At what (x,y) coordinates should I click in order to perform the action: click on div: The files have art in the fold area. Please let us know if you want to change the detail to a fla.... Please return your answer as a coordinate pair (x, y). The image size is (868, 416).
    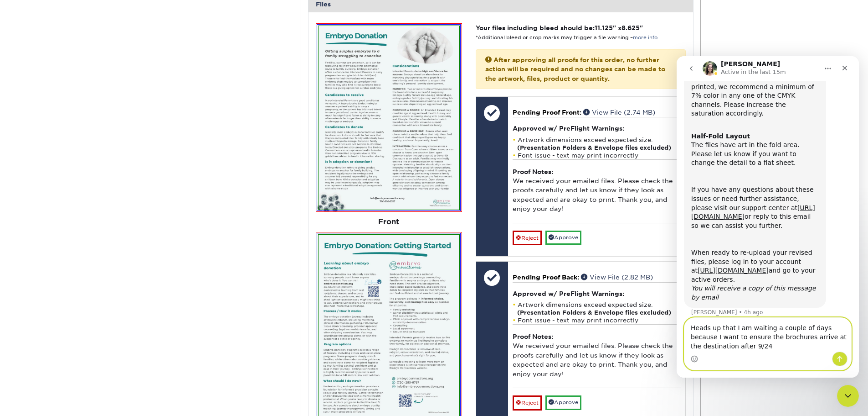
    Looking at the image, I should click on (78, 89).